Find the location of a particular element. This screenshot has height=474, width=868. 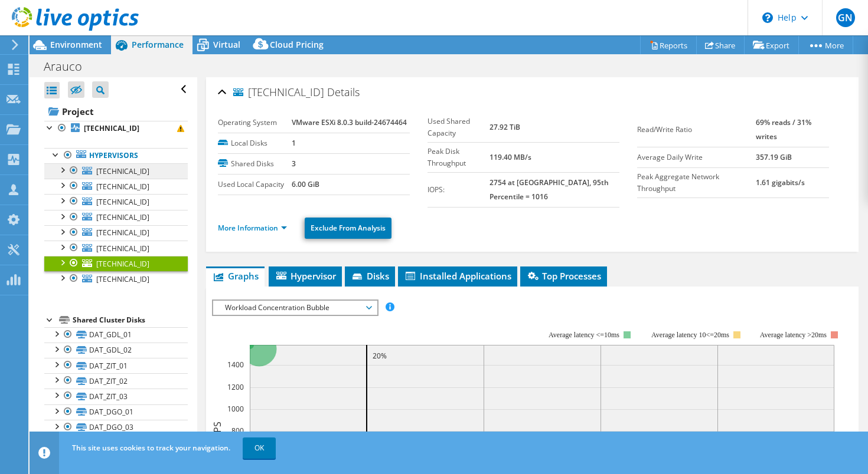

span: This site uses cookies to track your navigation. is located at coordinates (151, 447).